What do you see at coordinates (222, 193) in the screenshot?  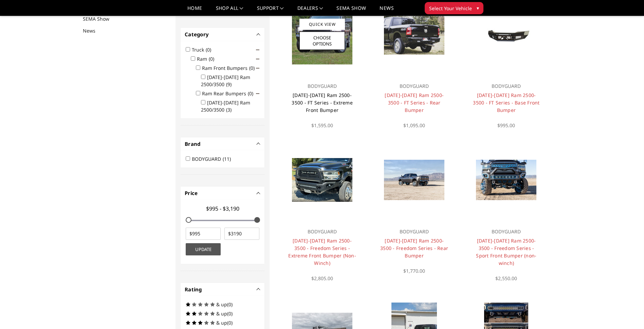 I see `h4: Price` at bounding box center [222, 193].